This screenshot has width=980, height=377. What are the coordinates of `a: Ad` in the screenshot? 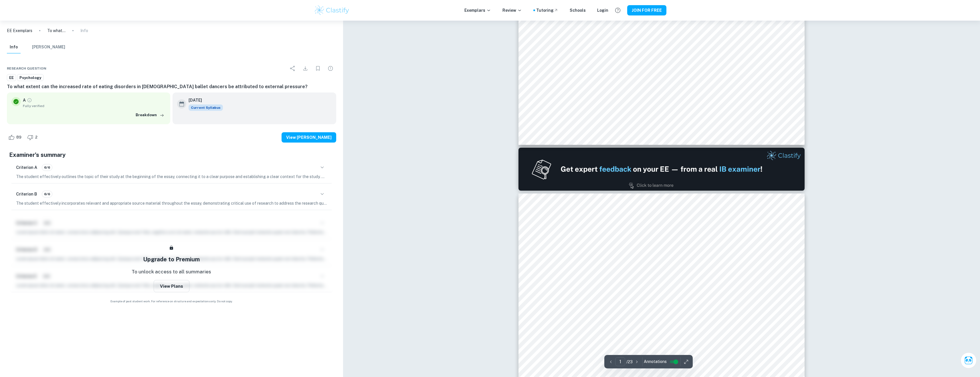 It's located at (661, 169).